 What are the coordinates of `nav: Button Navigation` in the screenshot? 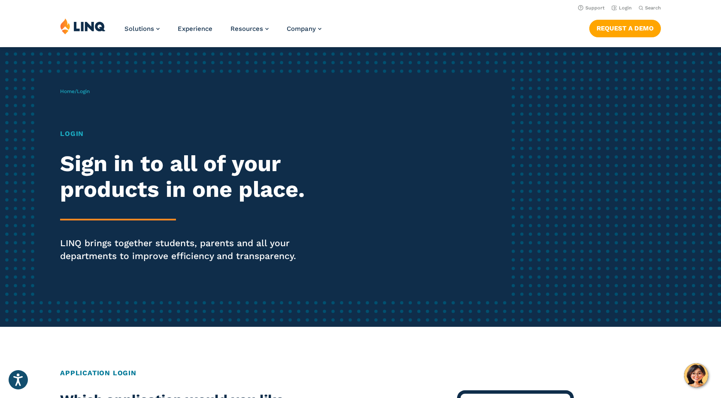 It's located at (625, 27).